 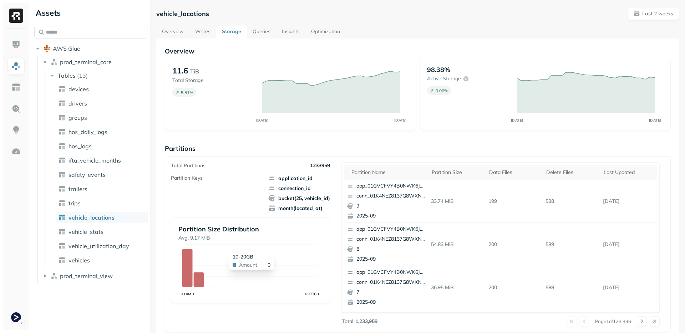 What do you see at coordinates (187, 178) in the screenshot?
I see `p: Partition Keys` at bounding box center [187, 178].